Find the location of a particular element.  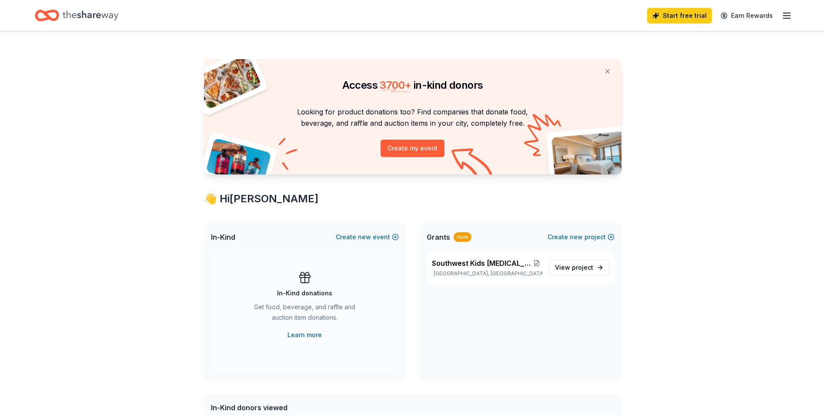

div: In-Kind donations is located at coordinates (304, 293).